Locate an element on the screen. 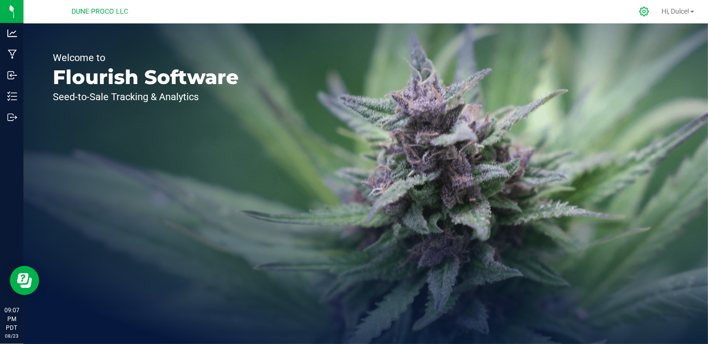 The height and width of the screenshot is (344, 708). p: 08/23 is located at coordinates (12, 336).